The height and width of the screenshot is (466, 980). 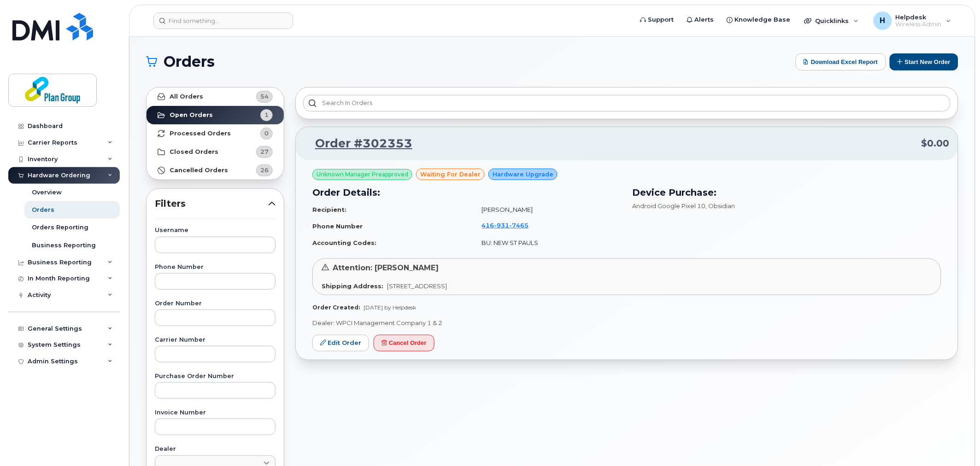 What do you see at coordinates (215, 97) in the screenshot?
I see `a: All Orders54` at bounding box center [215, 97].